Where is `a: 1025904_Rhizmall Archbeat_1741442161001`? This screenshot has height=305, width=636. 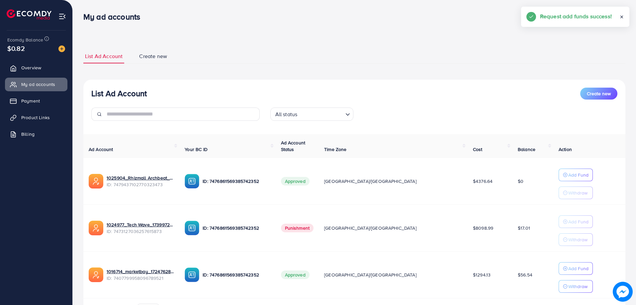
a: 1025904_Rhizmall Archbeat_1741442161001 is located at coordinates (140, 178).